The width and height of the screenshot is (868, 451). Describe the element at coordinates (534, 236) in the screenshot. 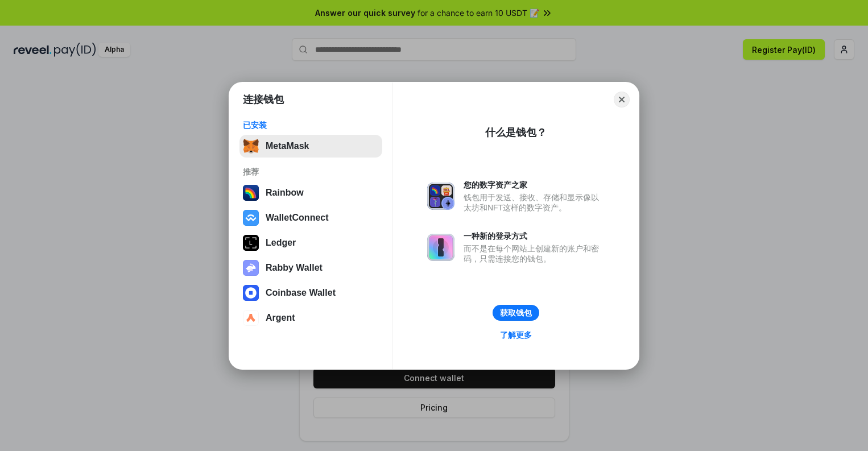

I see `div: 一种新的登录方式` at that location.